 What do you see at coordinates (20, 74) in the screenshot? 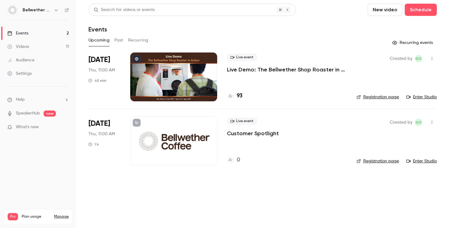
I see `div: Settings` at bounding box center [20, 74].